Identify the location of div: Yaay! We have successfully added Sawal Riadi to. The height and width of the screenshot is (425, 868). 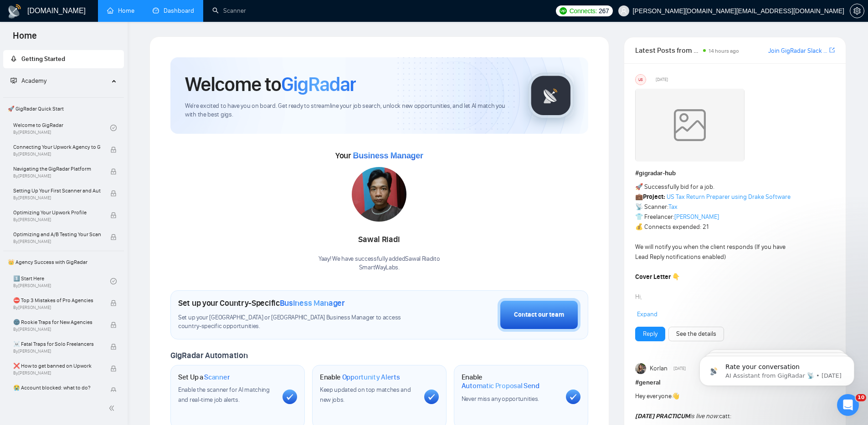
(379, 264).